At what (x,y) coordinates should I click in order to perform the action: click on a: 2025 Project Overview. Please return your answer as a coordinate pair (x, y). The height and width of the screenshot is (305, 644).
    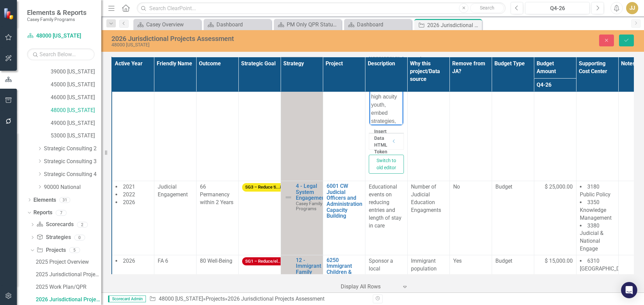
    Looking at the image, I should click on (67, 262).